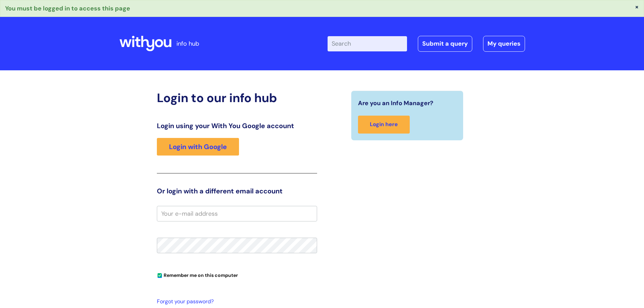 Image resolution: width=644 pixels, height=308 pixels. Describe the element at coordinates (198, 147) in the screenshot. I see `a: Login with Google` at that location.